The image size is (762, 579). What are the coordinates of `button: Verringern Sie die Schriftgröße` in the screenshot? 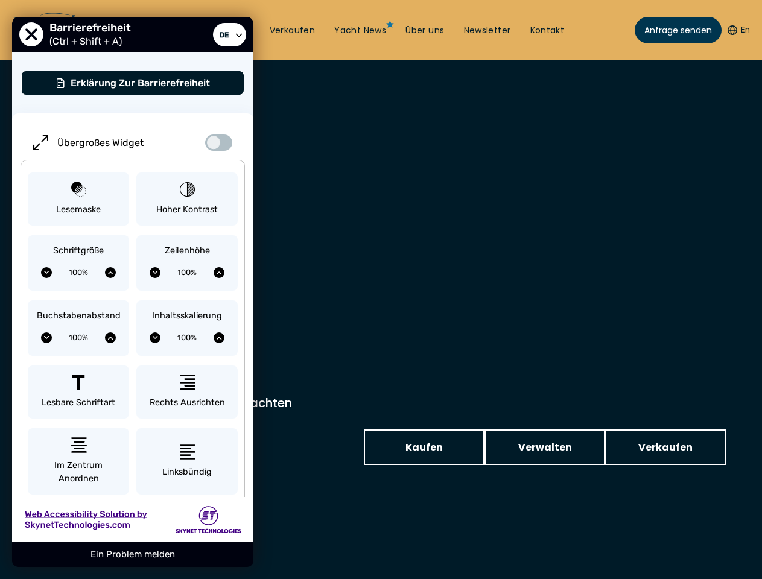 It's located at (46, 273).